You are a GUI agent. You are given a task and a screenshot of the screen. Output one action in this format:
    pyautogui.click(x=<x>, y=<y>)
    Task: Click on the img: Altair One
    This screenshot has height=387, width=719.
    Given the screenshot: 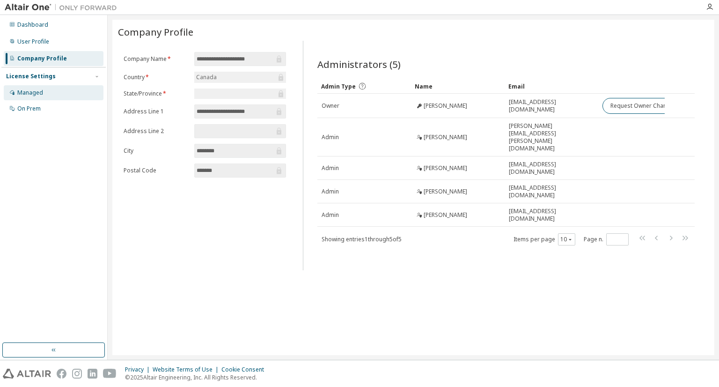 What is the action you would take?
    pyautogui.click(x=63, y=7)
    